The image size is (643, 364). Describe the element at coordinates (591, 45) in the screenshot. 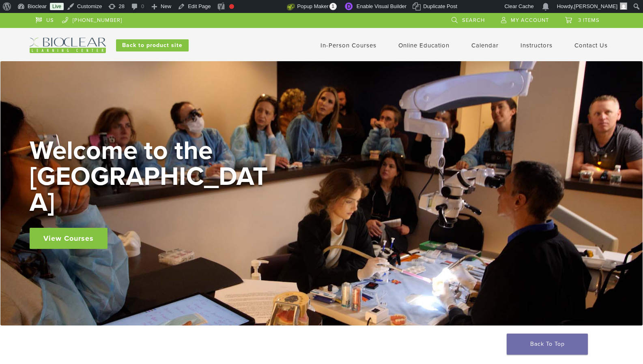

I see `a: Contact Us` at that location.